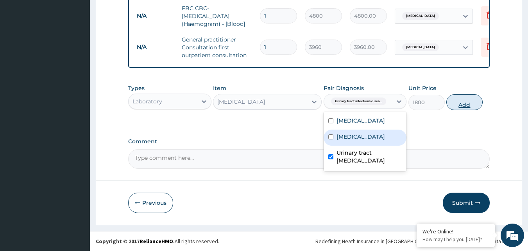 The width and height of the screenshot is (528, 251). Describe the element at coordinates (147, 101) in the screenshot. I see `div: Laboratory` at that location.